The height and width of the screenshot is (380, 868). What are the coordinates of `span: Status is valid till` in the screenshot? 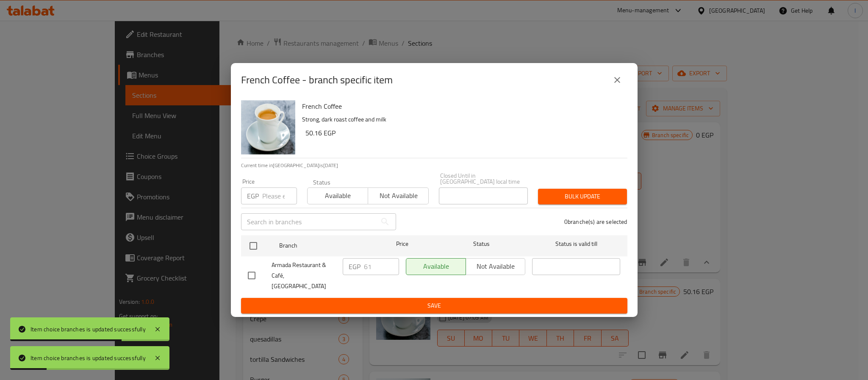 It's located at (576, 244).